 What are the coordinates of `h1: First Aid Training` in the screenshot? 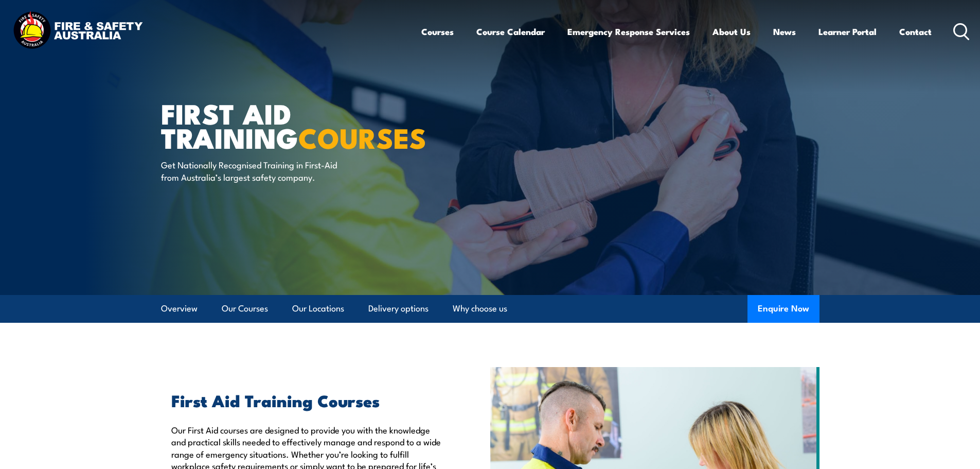 It's located at (288, 125).